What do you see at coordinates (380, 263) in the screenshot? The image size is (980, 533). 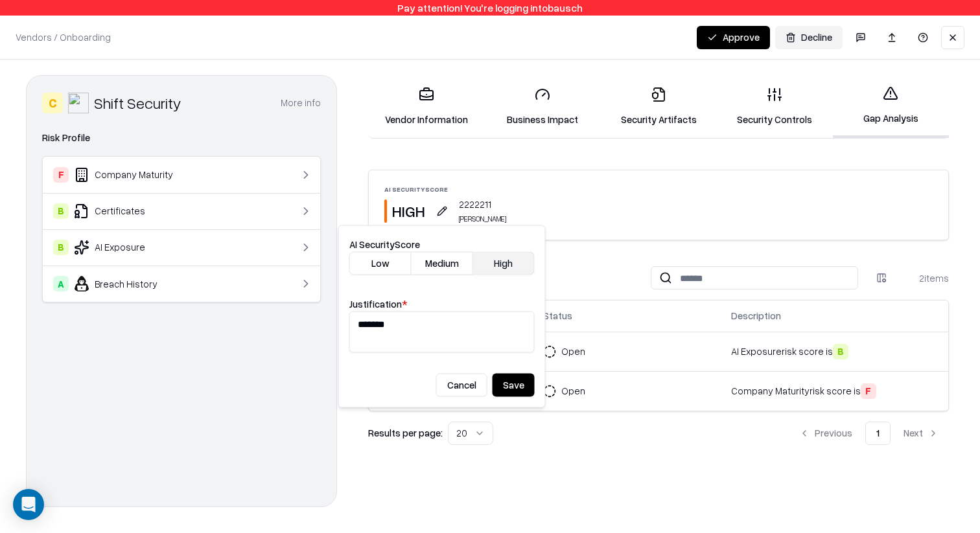 I see `button: Low` at bounding box center [380, 263].